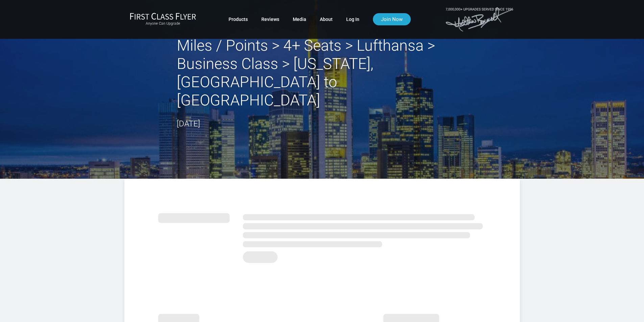 The height and width of the screenshot is (322, 644). I want to click on img: First Class Flyer, so click(163, 16).